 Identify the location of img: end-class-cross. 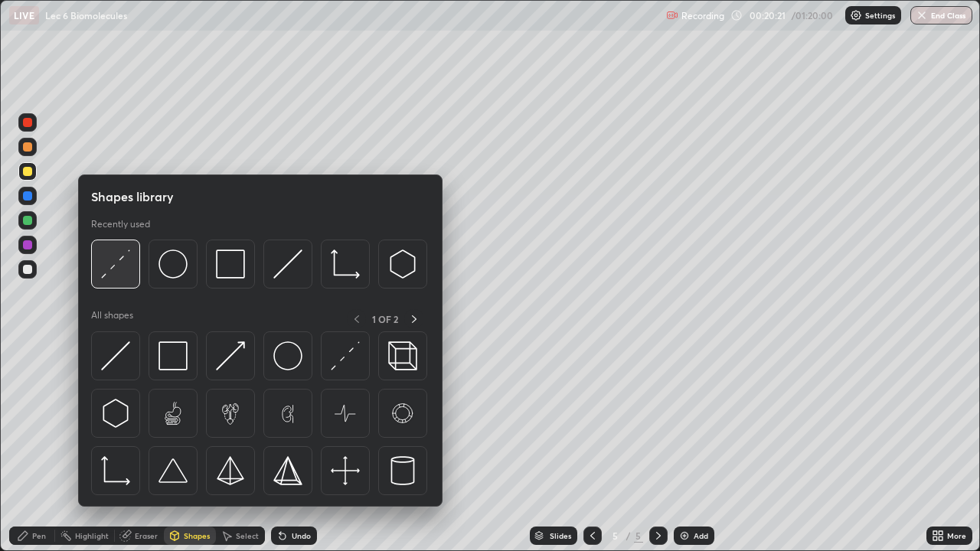
(922, 15).